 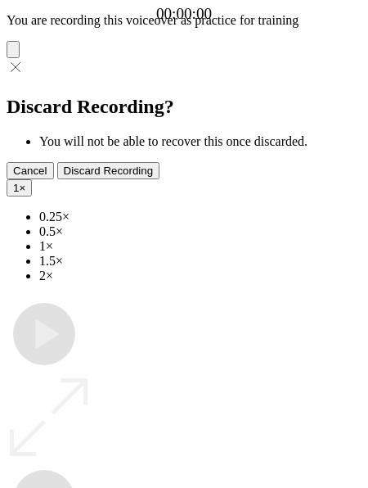 What do you see at coordinates (184, 20) in the screenshot?
I see `p: You are recording this voiceover as practice for training` at bounding box center [184, 20].